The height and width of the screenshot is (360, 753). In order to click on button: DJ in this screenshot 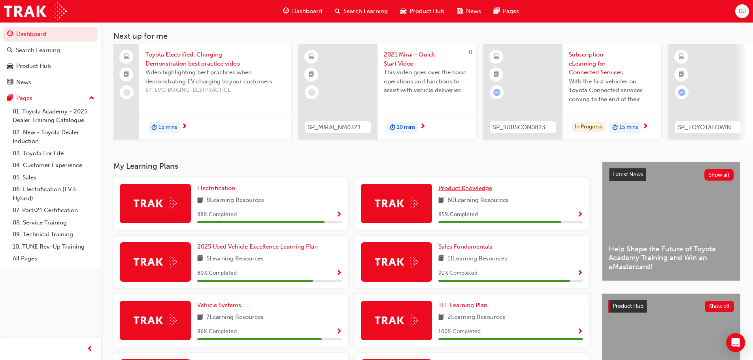, I will do `click(742, 11)`.